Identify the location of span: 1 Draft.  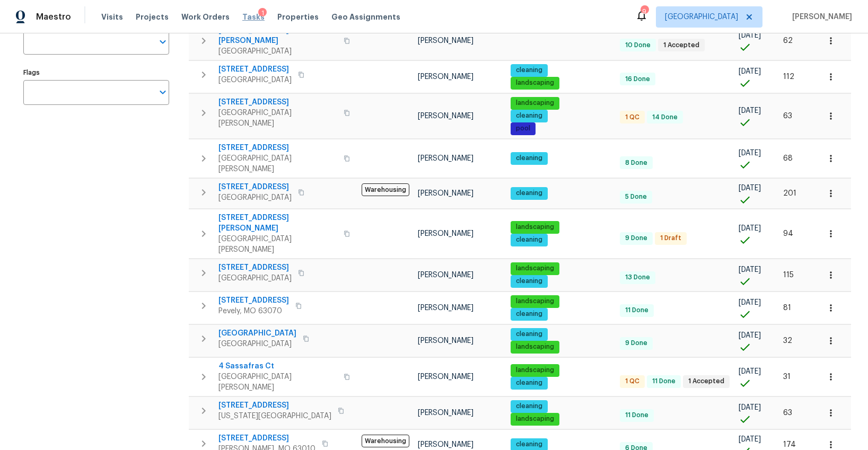
(670, 238).